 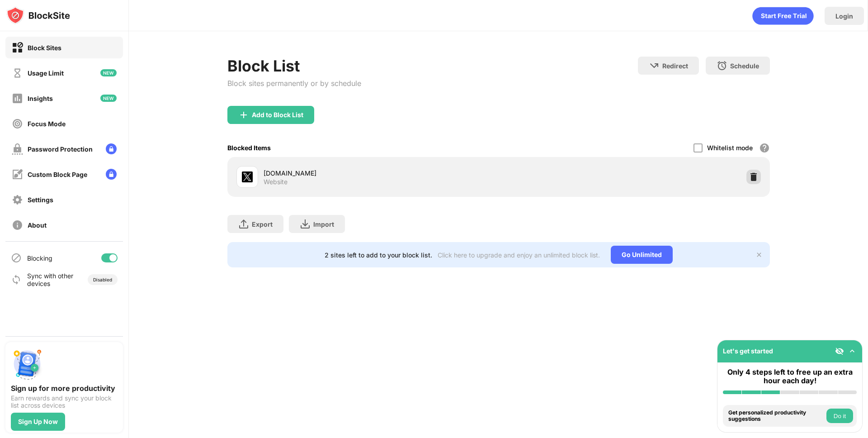 I want to click on div: Export, so click(x=263, y=224).